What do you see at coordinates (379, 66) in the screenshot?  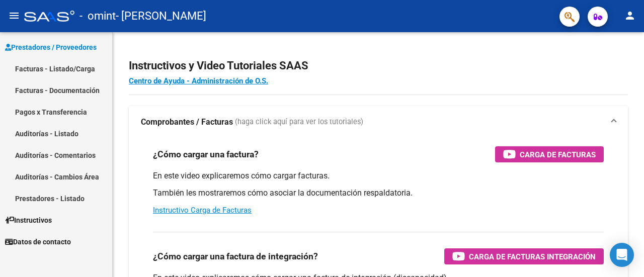 I see `h2: Instructivos y Video Tutoriales SAAS` at bounding box center [379, 66].